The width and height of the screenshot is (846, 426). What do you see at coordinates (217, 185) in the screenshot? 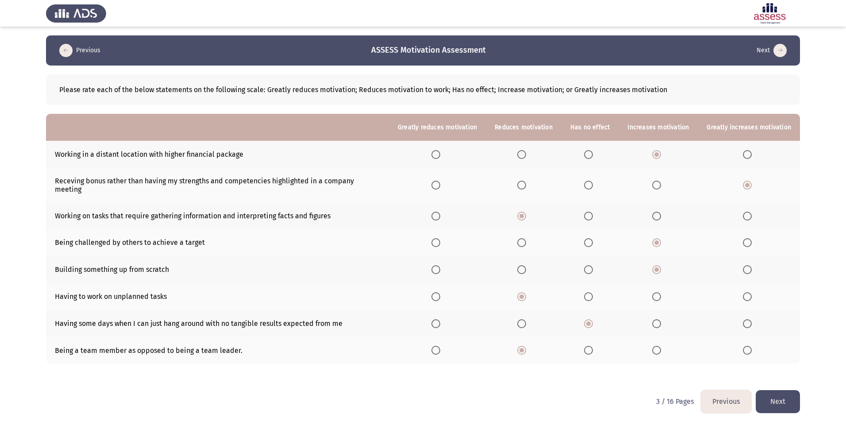
I see `td: Receving bonus rather than having my strengths and competencies highlighted in a company meeting` at bounding box center [217, 185].